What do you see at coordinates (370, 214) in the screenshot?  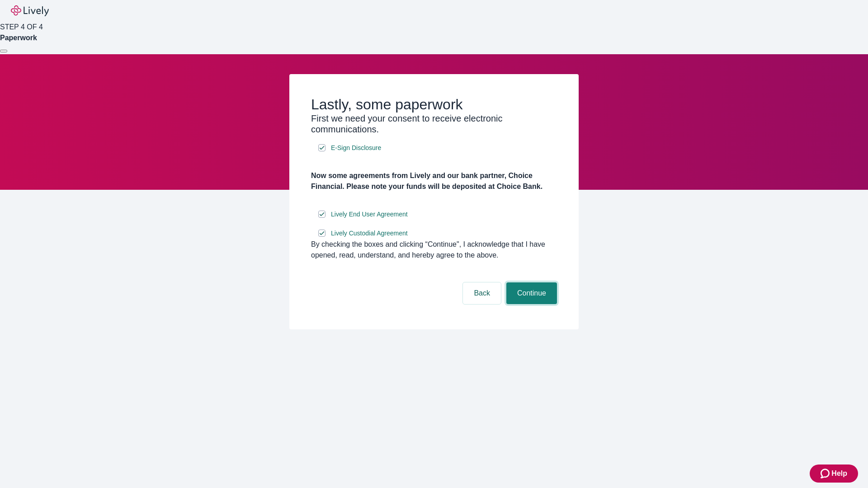 I see `span: Lively End User Agreement` at bounding box center [370, 214].